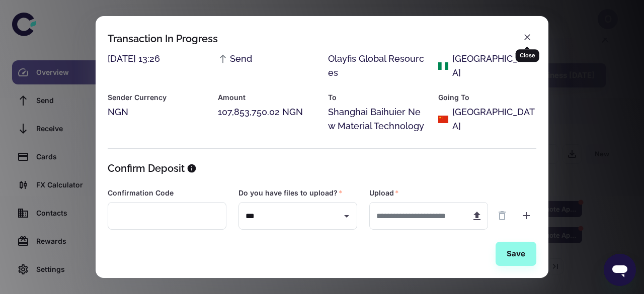 The height and width of the screenshot is (294, 644). Describe the element at coordinates (383, 193) in the screenshot. I see `label: Upload` at that location.